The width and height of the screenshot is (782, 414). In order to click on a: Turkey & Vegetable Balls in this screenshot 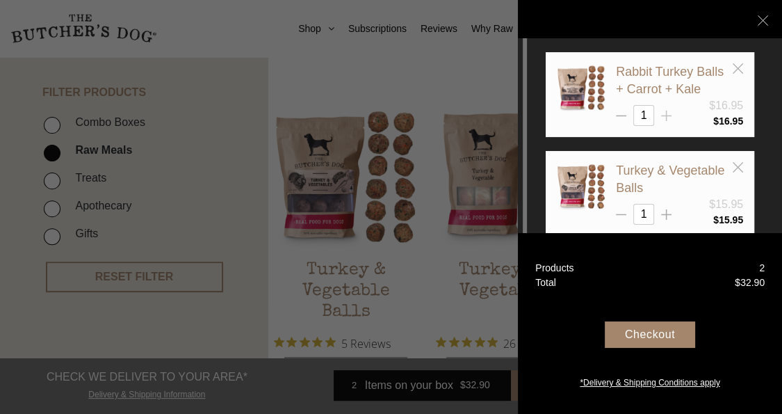, I will do `click(670, 179)`.